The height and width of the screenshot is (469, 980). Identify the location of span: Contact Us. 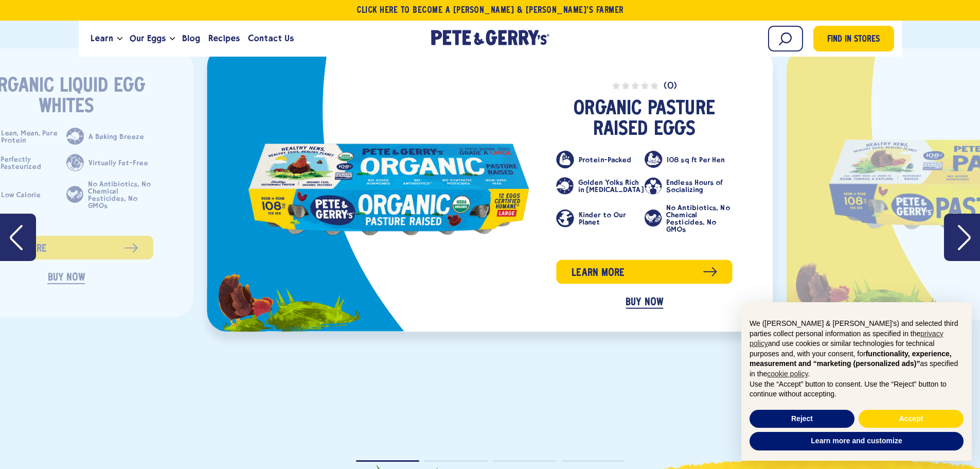
(271, 38).